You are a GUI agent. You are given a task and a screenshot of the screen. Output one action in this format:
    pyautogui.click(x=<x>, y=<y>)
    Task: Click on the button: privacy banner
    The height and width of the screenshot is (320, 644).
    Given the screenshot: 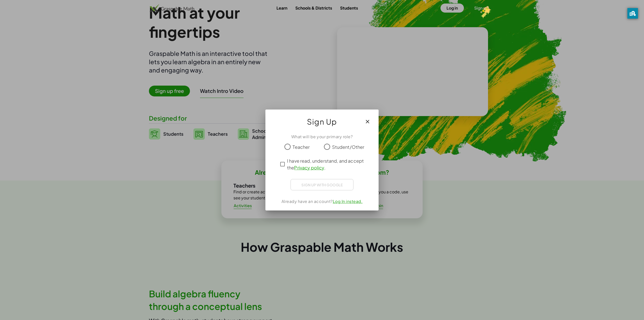 What is the action you would take?
    pyautogui.click(x=633, y=13)
    